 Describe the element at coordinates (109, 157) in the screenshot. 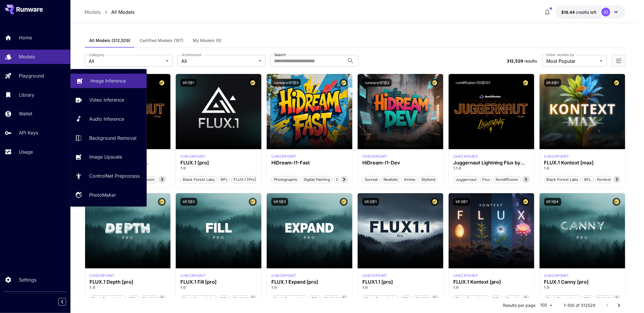

I see `a: Image Upscale` at that location.